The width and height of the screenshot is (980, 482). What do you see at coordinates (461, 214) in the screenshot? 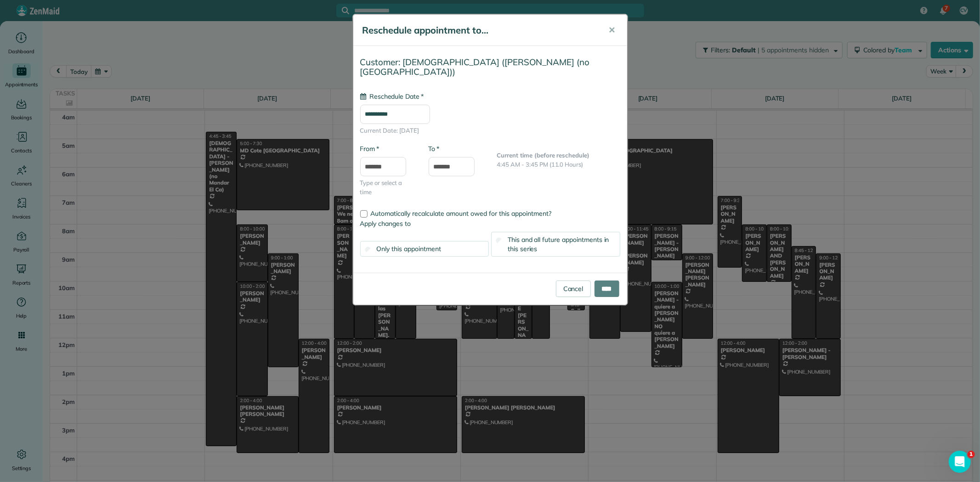
I see `span: Automatically recalculate amount owed for this appointment?` at bounding box center [461, 214].